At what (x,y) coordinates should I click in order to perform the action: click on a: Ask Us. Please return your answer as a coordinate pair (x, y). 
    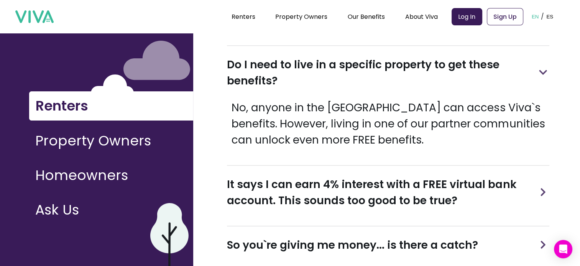
    Looking at the image, I should click on (111, 213).